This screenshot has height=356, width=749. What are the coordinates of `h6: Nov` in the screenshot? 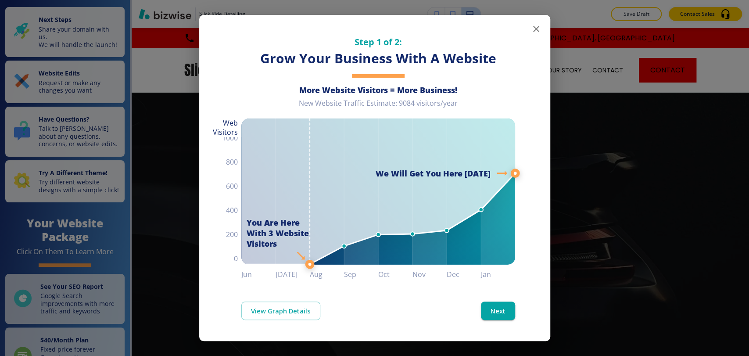 It's located at (430, 274).